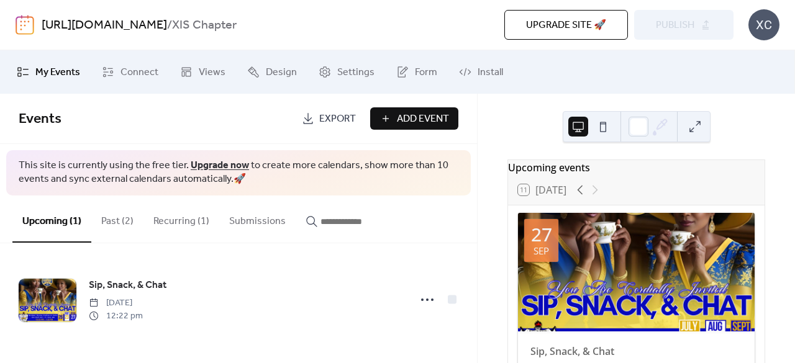  Describe the element at coordinates (281, 73) in the screenshot. I see `span: Design` at that location.